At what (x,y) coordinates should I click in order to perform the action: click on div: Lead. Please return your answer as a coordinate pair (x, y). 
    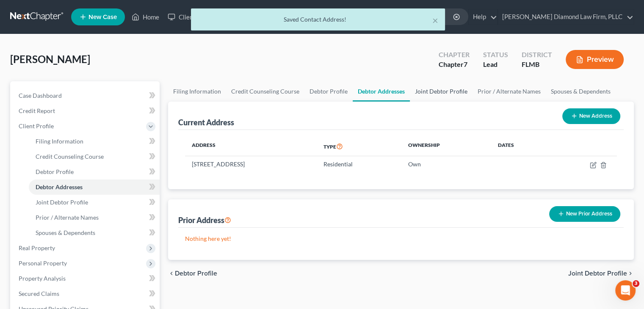
    Looking at the image, I should click on (495, 64).